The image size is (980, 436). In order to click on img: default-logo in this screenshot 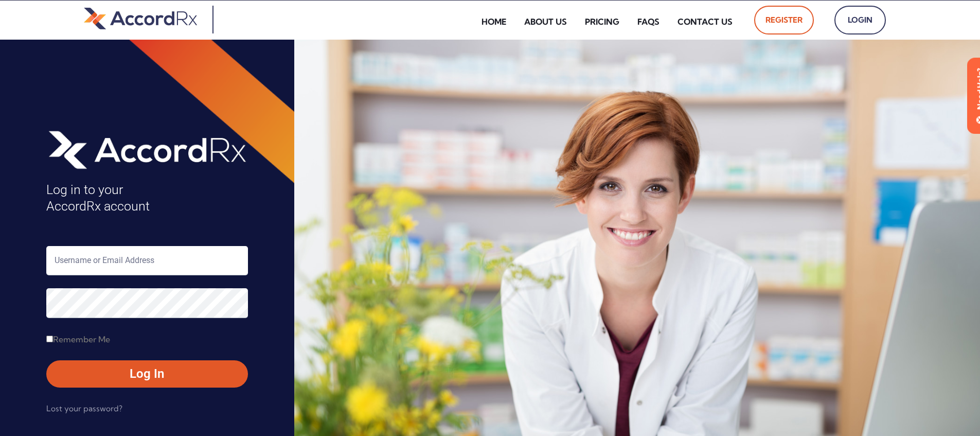, I will do `click(140, 18)`.